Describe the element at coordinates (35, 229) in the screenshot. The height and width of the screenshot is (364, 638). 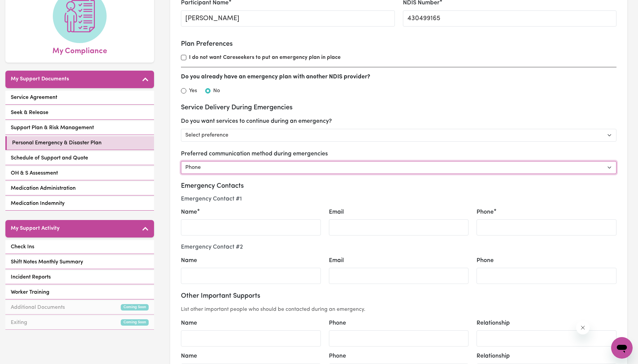
I see `h5: My Support Activity` at that location.